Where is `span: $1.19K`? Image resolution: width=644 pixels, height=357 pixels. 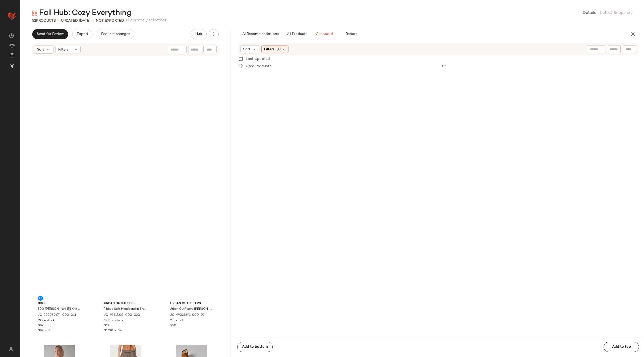
span: $1.19K is located at coordinates (108, 330).